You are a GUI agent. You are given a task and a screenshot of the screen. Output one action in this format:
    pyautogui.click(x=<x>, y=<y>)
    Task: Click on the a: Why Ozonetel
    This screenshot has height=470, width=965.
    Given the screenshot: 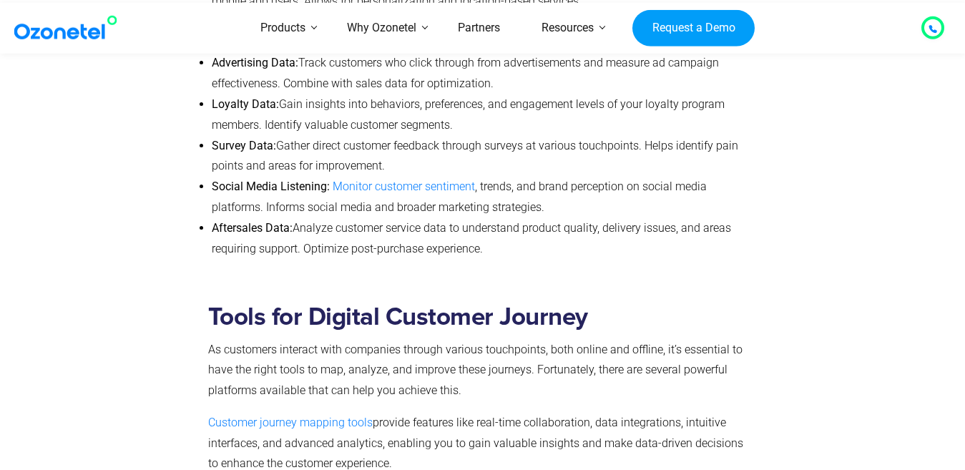 What is the action you would take?
    pyautogui.click(x=381, y=28)
    